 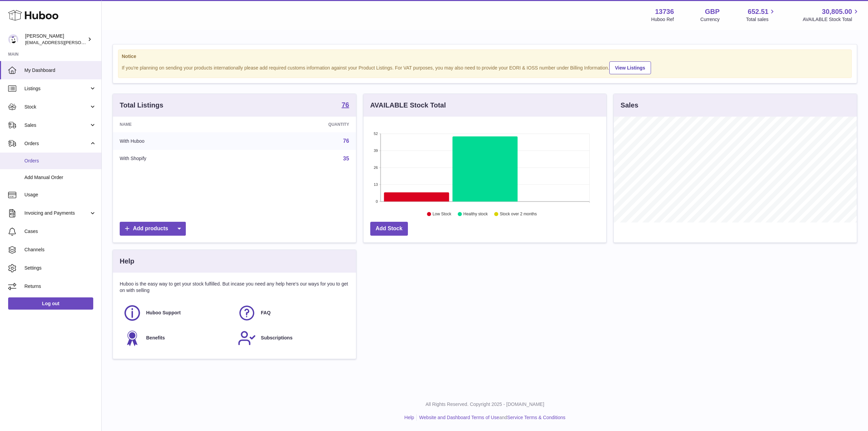 I want to click on span: Huboo Support, so click(x=164, y=313).